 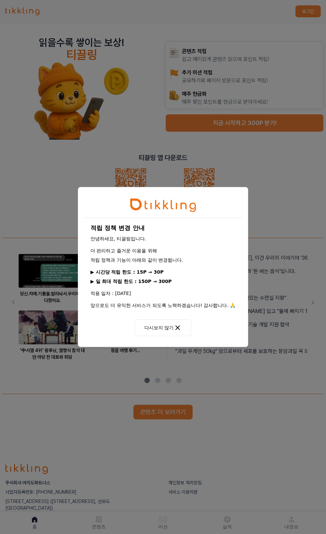 What do you see at coordinates (163, 327) in the screenshot?
I see `button: 다시보지 않기` at bounding box center [163, 327].